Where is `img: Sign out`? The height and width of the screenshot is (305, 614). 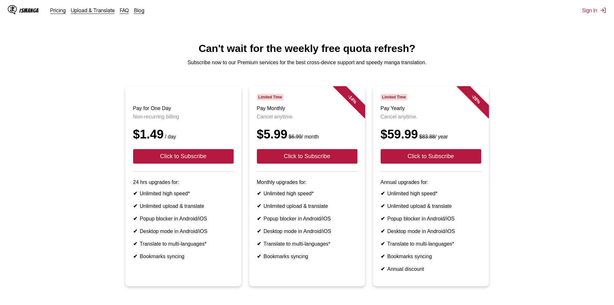
img: Sign out is located at coordinates (603, 10).